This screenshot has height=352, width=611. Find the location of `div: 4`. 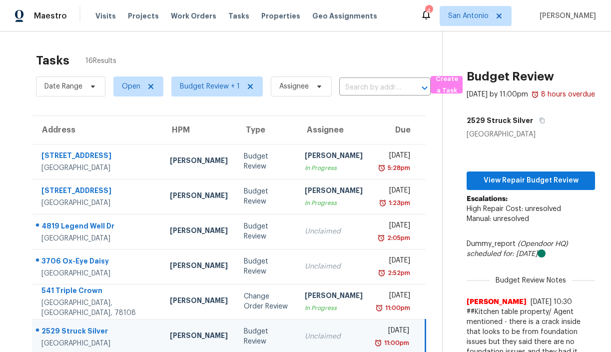

div: 4 is located at coordinates (429, 11).